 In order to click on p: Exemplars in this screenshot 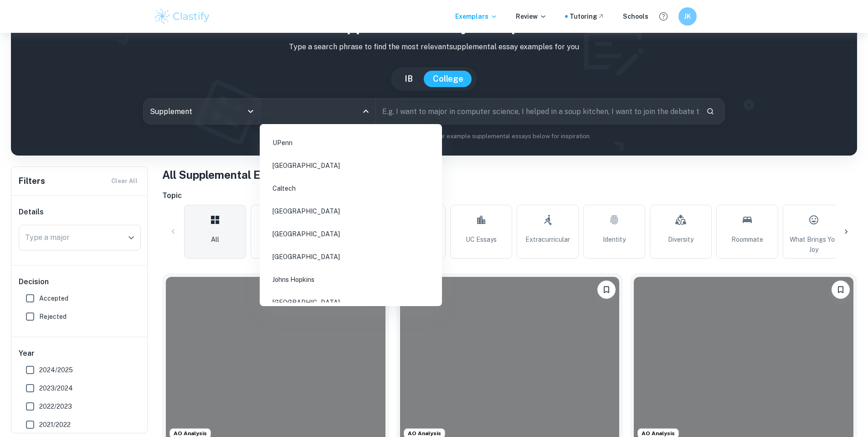, I will do `click(477, 17)`.